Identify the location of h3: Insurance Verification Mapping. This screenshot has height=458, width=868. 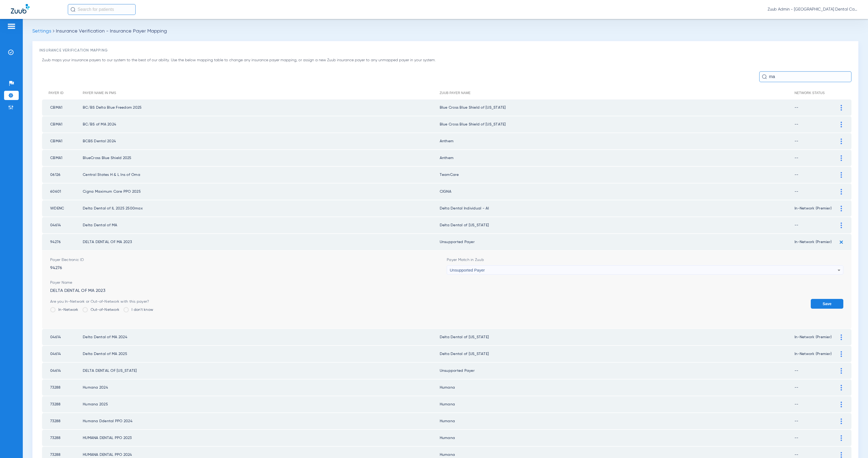
(446, 51).